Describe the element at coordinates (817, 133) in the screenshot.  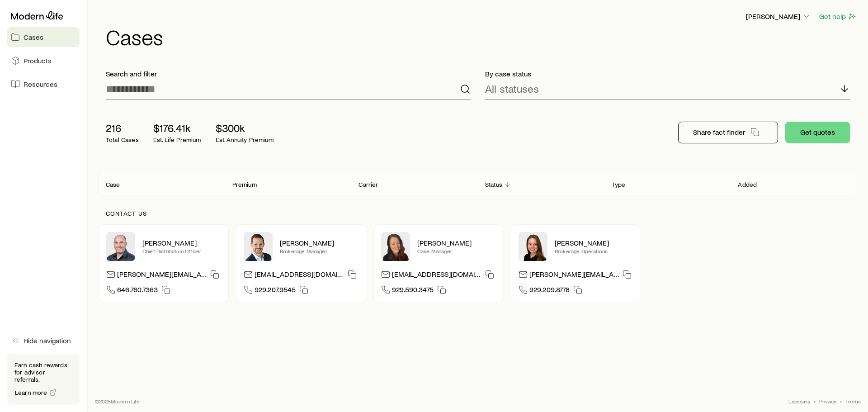
I see `a: Get quotes` at that location.